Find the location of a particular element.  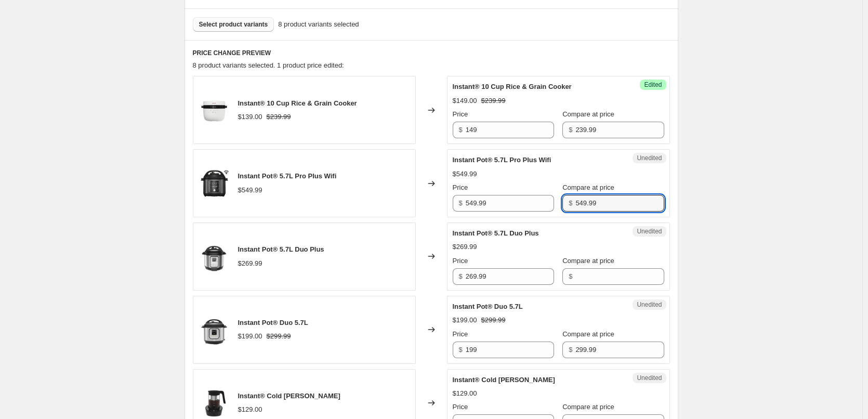

img: 6_195c97cc-a6f1-4947-a0bb-a95d430b612f_80x.webp is located at coordinates (214, 257).